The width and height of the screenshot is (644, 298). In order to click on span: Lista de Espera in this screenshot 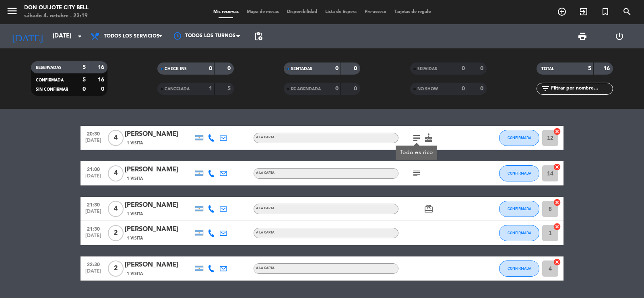, I will do `click(341, 12)`.